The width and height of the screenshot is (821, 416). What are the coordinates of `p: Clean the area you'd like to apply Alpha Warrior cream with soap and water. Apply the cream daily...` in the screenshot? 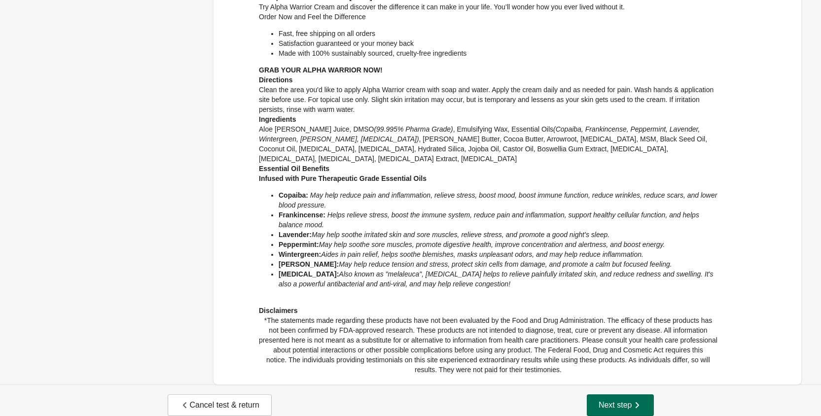 It's located at (488, 100).